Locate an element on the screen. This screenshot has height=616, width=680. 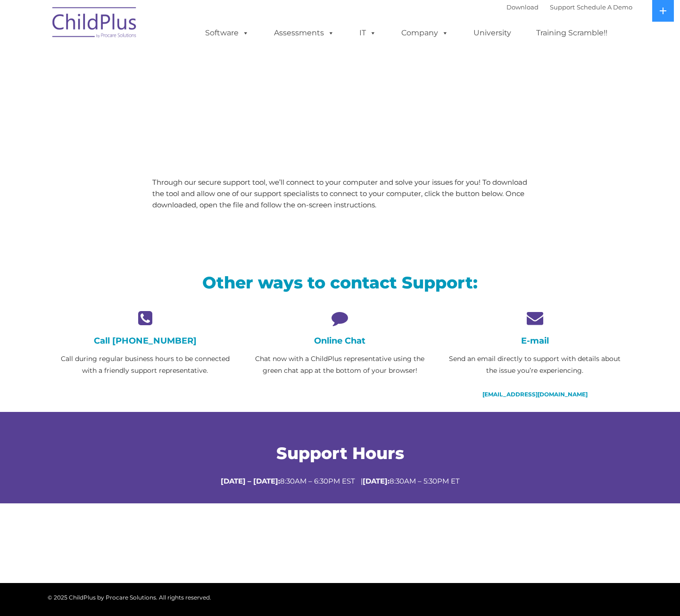
h4: E-mail is located at coordinates (534, 341).